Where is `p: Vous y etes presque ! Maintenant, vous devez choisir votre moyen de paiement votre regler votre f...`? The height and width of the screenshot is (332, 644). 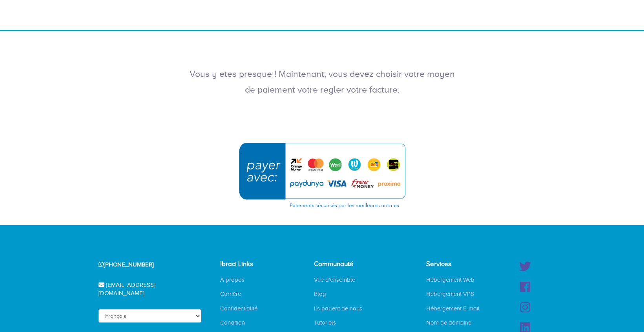 p: Vous y etes presque ! Maintenant, vous devez choisir votre moyen de paiement votre regler votre f... is located at coordinates (322, 82).